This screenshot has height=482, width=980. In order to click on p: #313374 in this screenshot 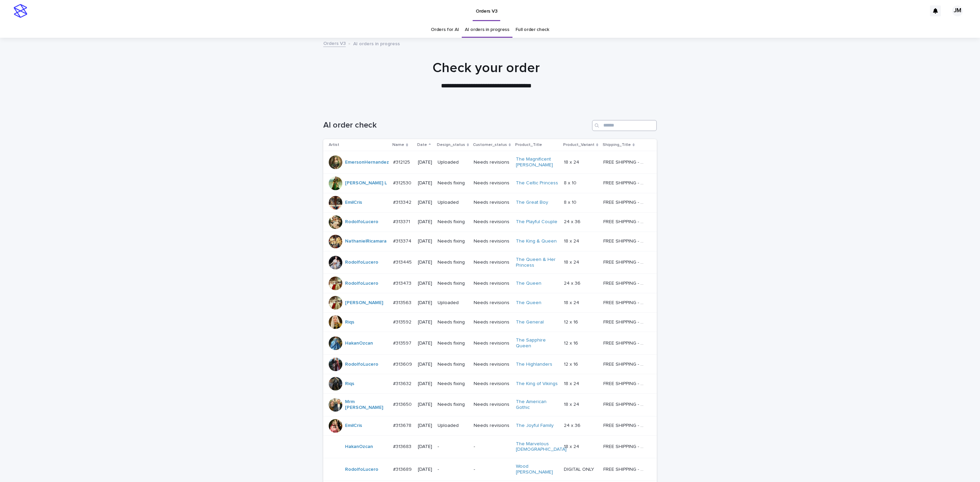, I will do `click(403, 240)`.